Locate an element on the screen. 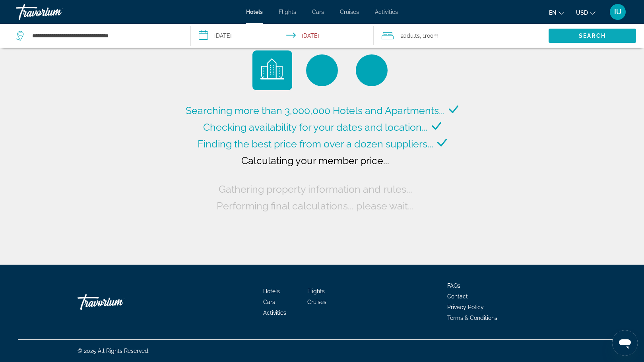  span: Performing final calculations... please wait... is located at coordinates (315, 206).